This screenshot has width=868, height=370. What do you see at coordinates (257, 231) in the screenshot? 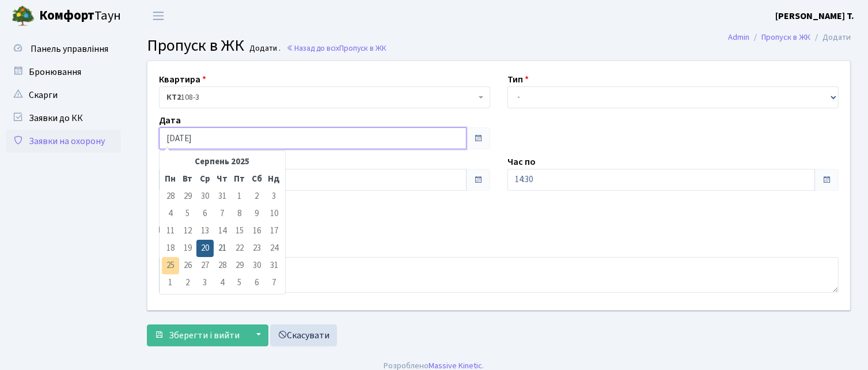
I see `td: 16` at bounding box center [257, 231].